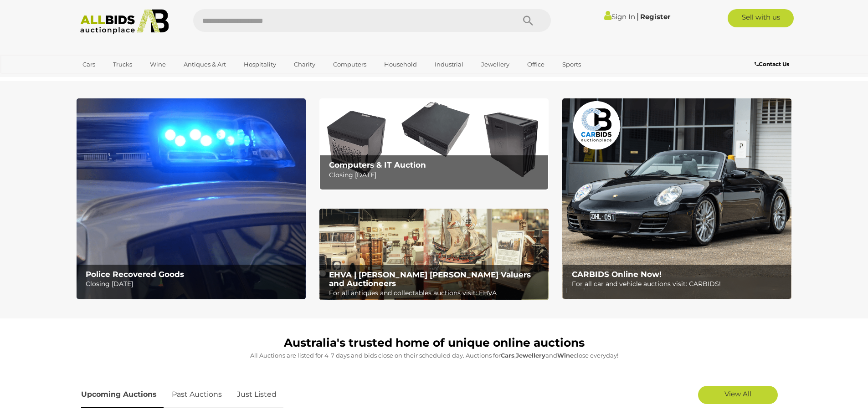 The width and height of the screenshot is (868, 415). What do you see at coordinates (737, 395) in the screenshot?
I see `a: View All` at bounding box center [737, 395].